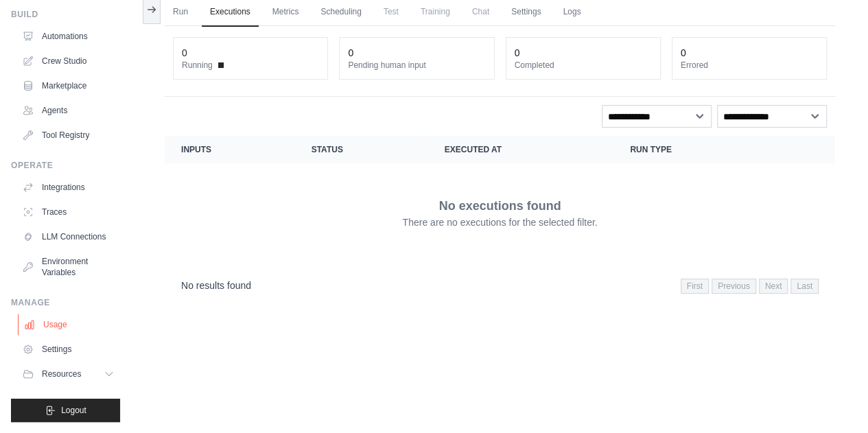  Describe the element at coordinates (68, 374) in the screenshot. I see `button: Resources` at that location.